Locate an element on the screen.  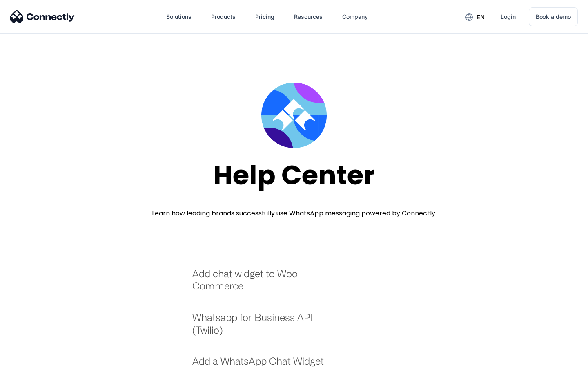
a: Book a demo is located at coordinates (554, 17).